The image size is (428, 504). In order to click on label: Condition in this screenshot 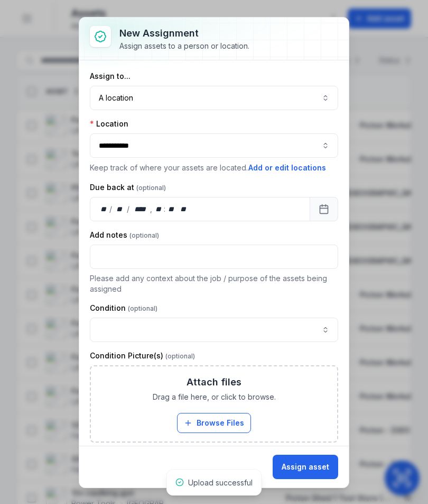, I will do `click(123, 308)`.